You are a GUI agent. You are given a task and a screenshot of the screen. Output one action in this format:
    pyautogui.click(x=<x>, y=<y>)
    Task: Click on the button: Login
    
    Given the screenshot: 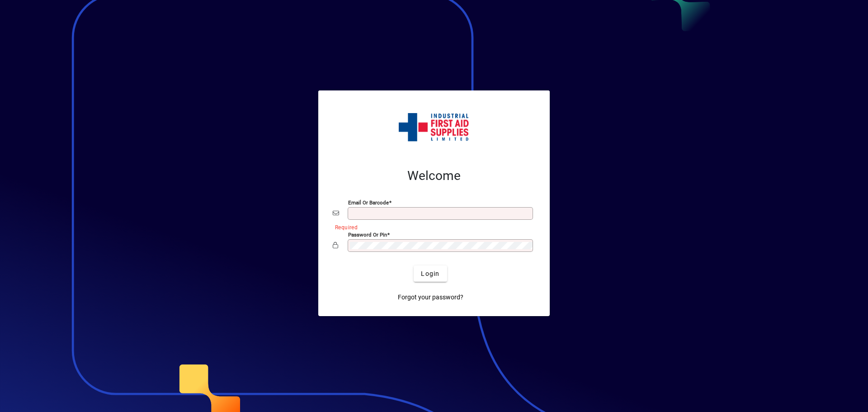 What is the action you would take?
    pyautogui.click(x=430, y=273)
    